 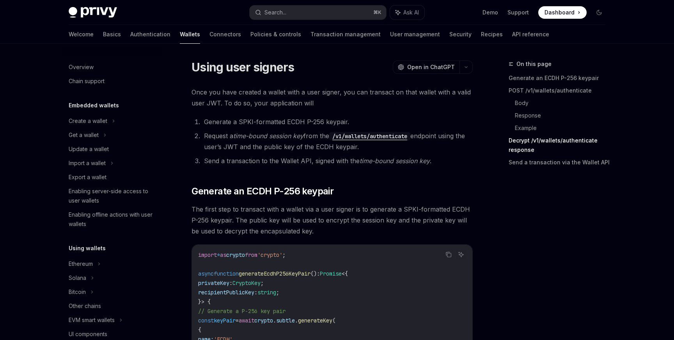 What do you see at coordinates (337, 141) in the screenshot?
I see `li: Request a from the endpoint using the user’s JWT and the public key of the ECDH keypair.` at bounding box center [337, 141].